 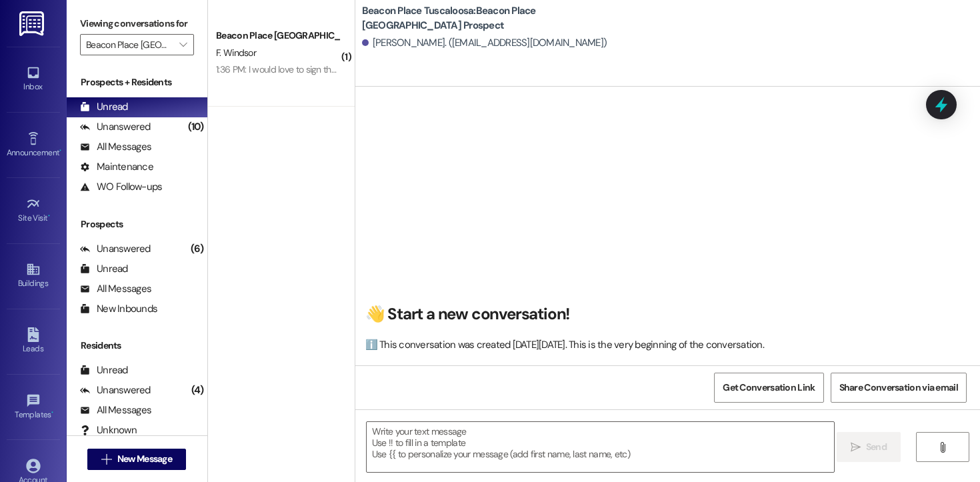 What do you see at coordinates (33, 211) in the screenshot?
I see `a: Site Visit •` at bounding box center [33, 211].